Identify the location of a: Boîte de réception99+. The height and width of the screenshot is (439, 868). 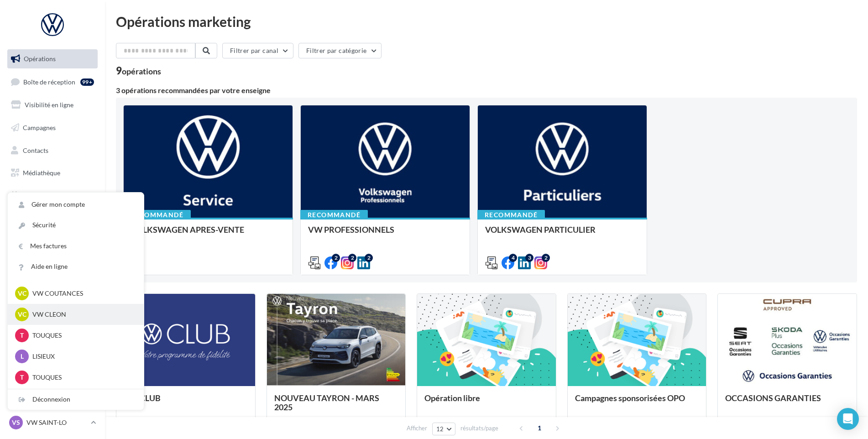
(52, 81).